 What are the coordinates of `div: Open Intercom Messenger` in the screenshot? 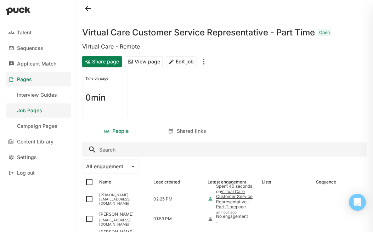 It's located at (357, 202).